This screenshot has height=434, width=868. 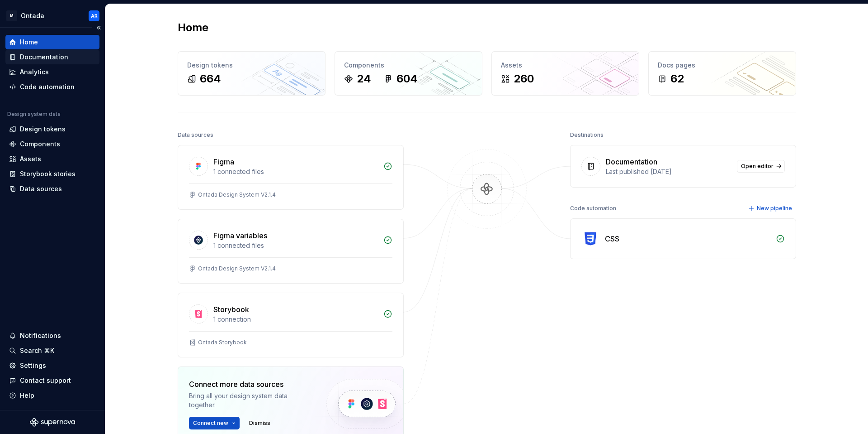 I want to click on button: MOntadaAR, so click(x=53, y=15).